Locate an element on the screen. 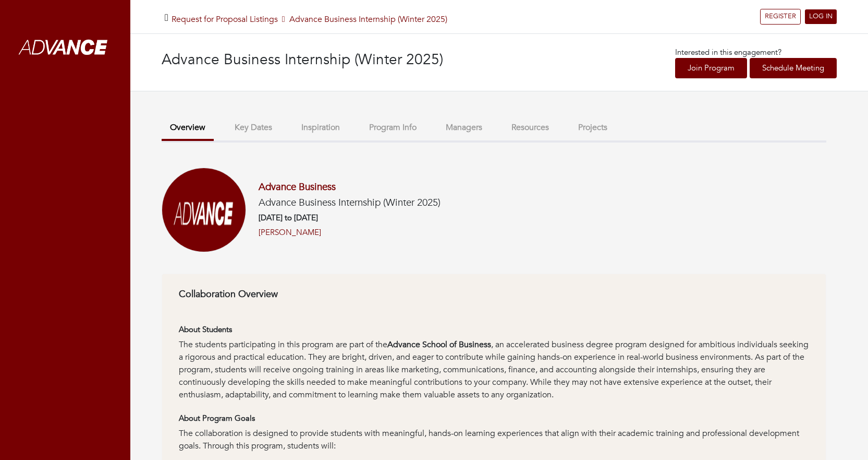  h6: About Students is located at coordinates (494, 329).